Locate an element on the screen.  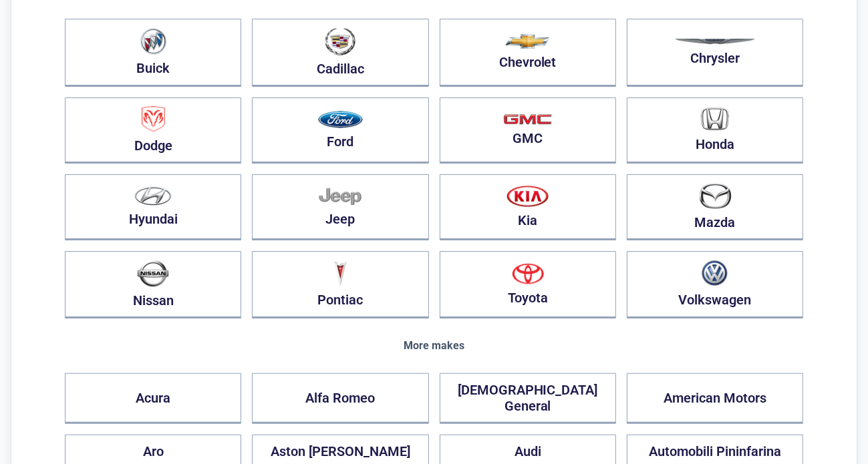
button: Ford is located at coordinates (340, 130).